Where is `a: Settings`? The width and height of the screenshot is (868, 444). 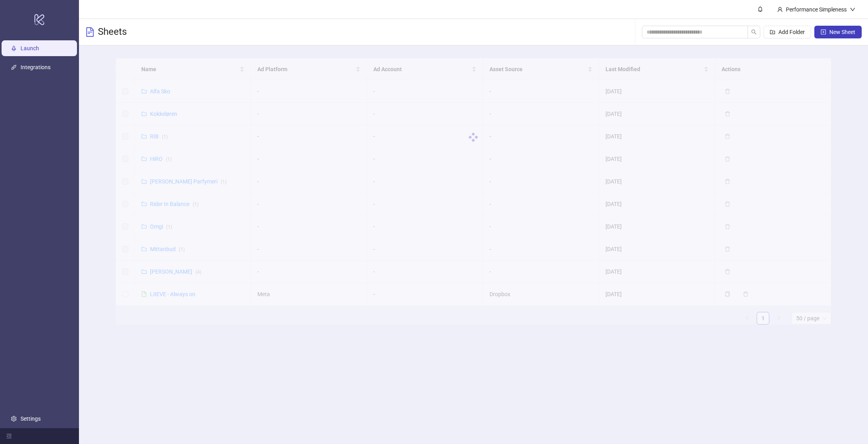
a: Settings is located at coordinates (30, 418).